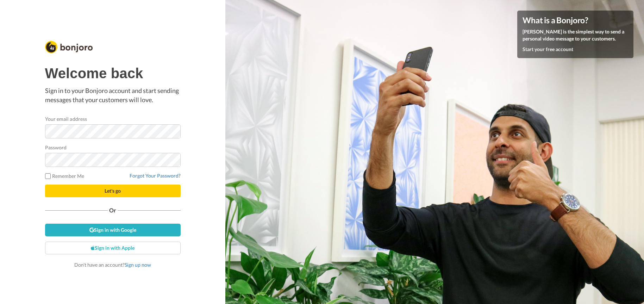  Describe the element at coordinates (112, 95) in the screenshot. I see `p: Sign in to your Bonjoro account and start sending messages that your customers will love.` at that location.